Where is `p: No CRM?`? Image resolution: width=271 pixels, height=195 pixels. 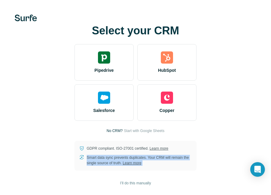
p: No CRM? is located at coordinates (114, 131).